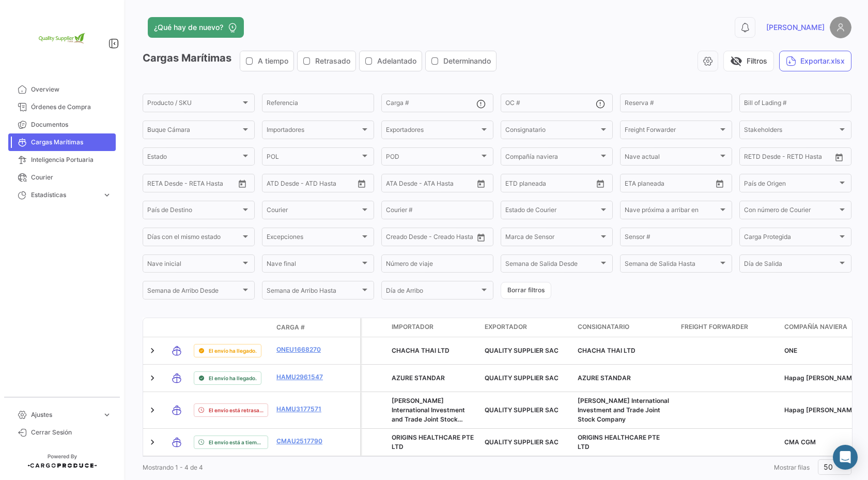 This screenshot has width=868, height=480. What do you see at coordinates (790, 184) in the screenshot?
I see `span: País de Origen` at bounding box center [790, 184].